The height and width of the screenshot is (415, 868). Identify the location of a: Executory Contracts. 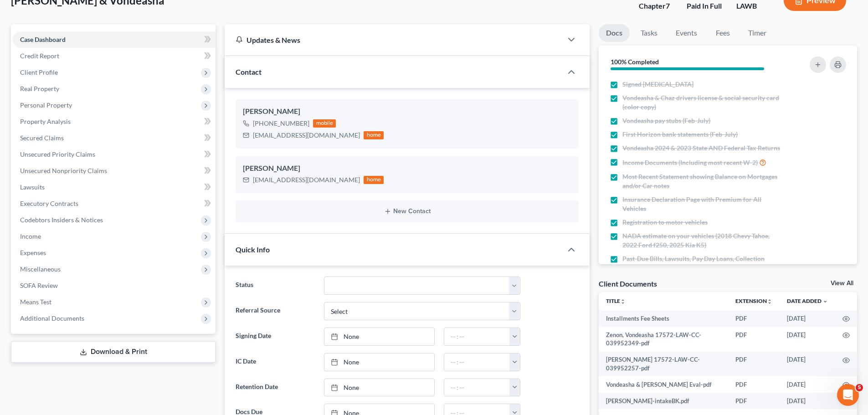
(114, 204).